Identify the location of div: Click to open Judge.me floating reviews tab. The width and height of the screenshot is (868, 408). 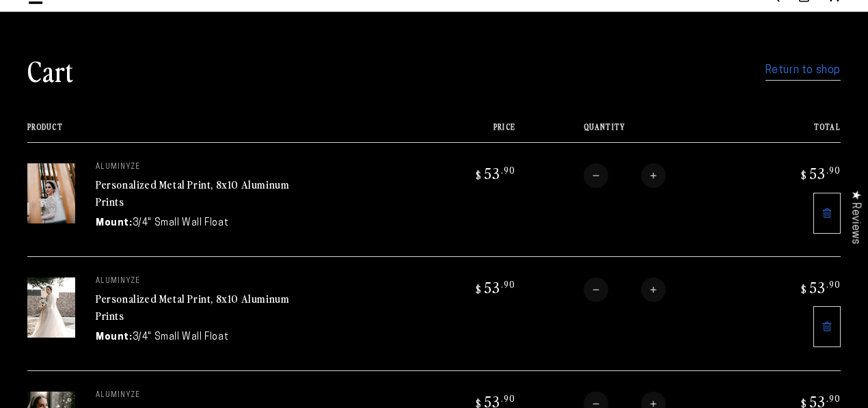
(855, 217).